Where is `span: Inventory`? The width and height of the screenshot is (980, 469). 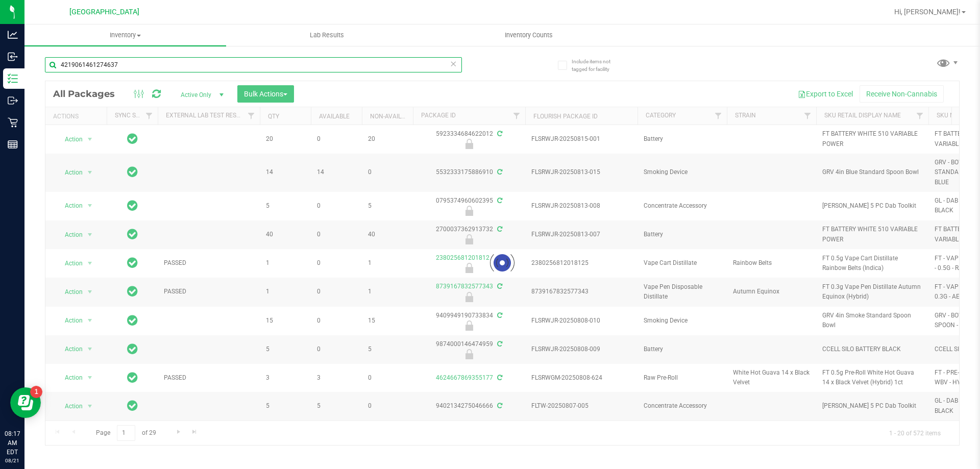 span: Inventory is located at coordinates (125, 35).